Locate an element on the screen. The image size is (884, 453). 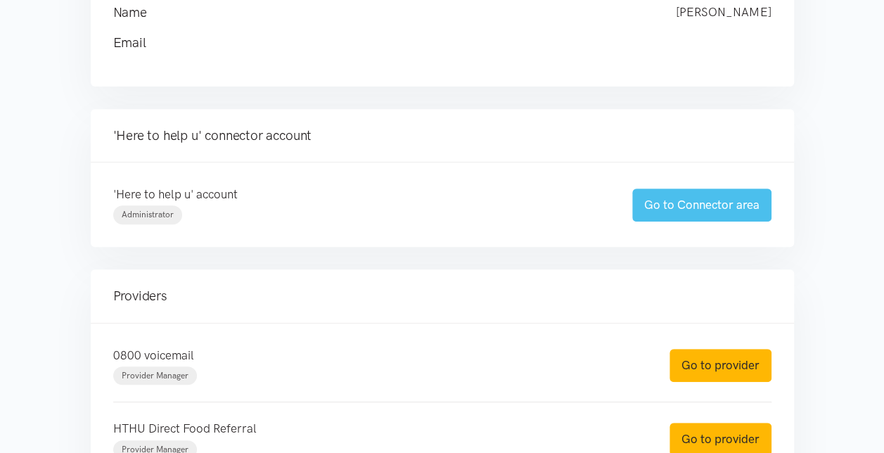
h4: Name is located at coordinates (380, 13).